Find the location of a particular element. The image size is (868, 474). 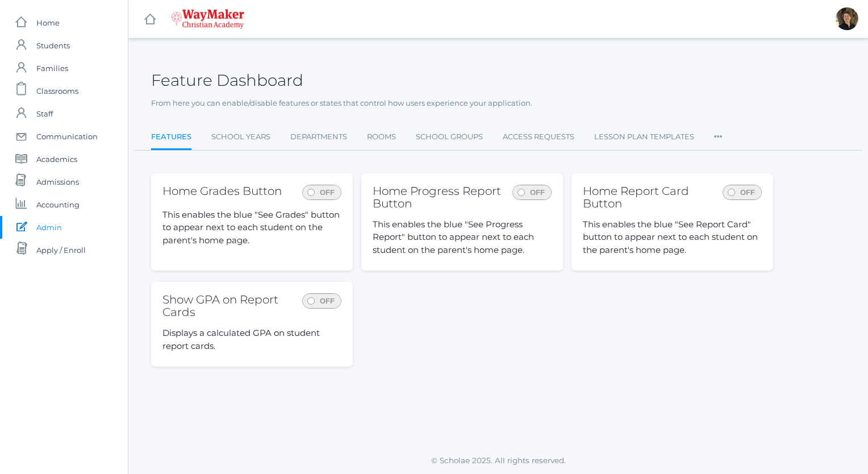

span: Apply / Enroll is located at coordinates (61, 250).